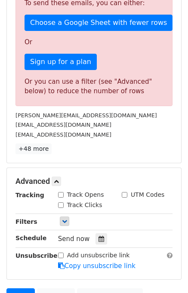 This screenshot has height=293, width=188. I want to click on label: Add unsubscribe link, so click(98, 255).